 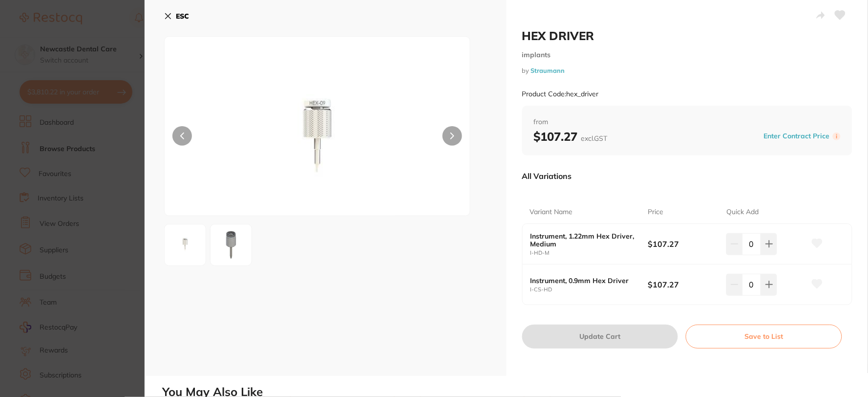 I want to click on b: ESC, so click(x=182, y=16).